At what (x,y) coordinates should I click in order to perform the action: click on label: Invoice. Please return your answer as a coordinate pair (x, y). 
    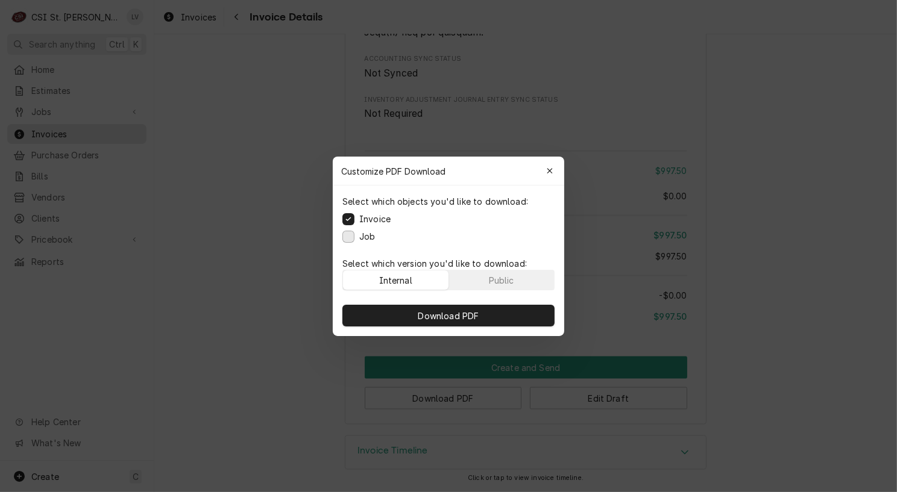
    Looking at the image, I should click on (375, 219).